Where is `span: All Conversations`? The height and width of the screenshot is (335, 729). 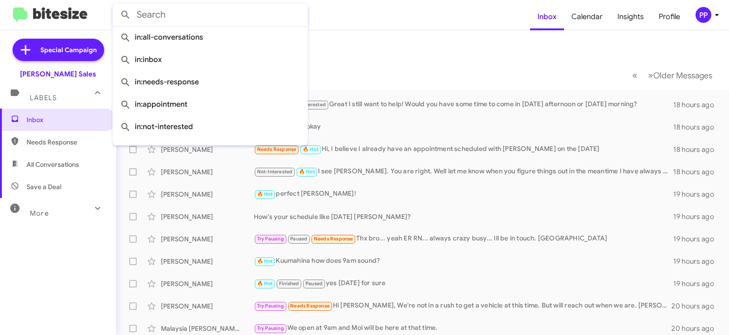 span: All Conversations is located at coordinates (53, 164).